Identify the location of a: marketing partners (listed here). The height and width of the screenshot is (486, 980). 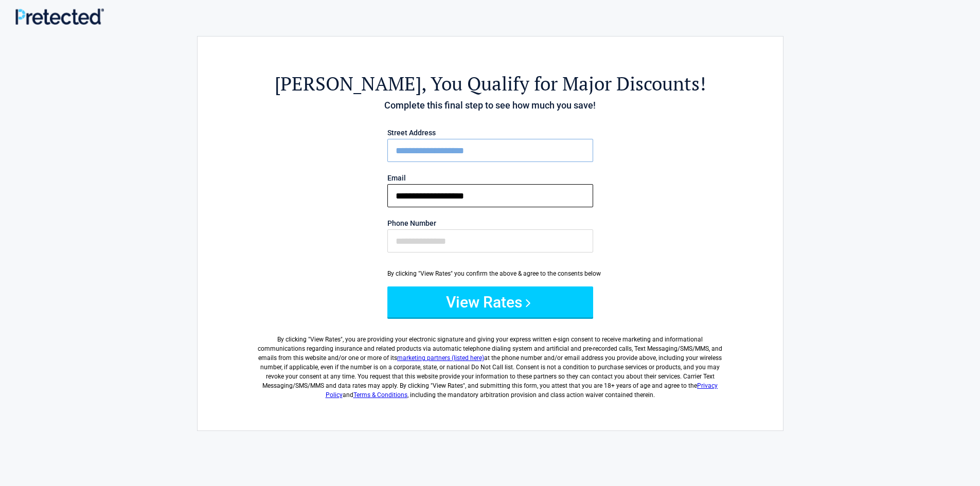
(440, 358).